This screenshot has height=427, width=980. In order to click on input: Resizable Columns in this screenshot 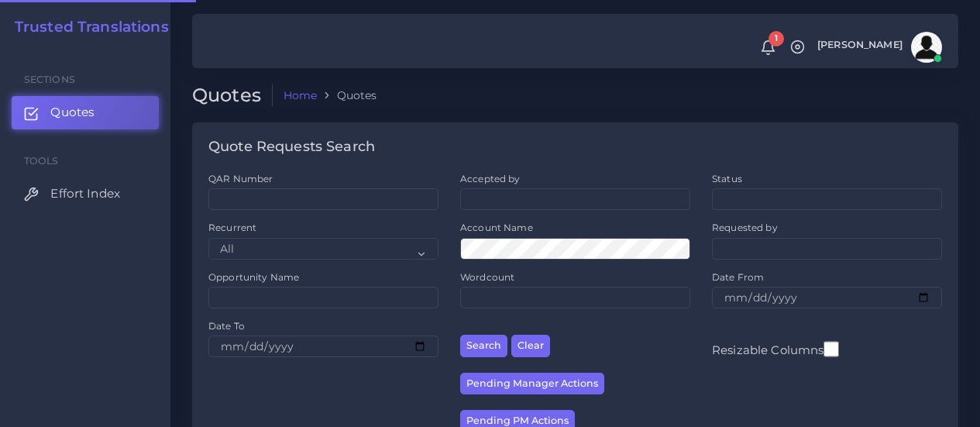, I will do `click(832, 348)`.